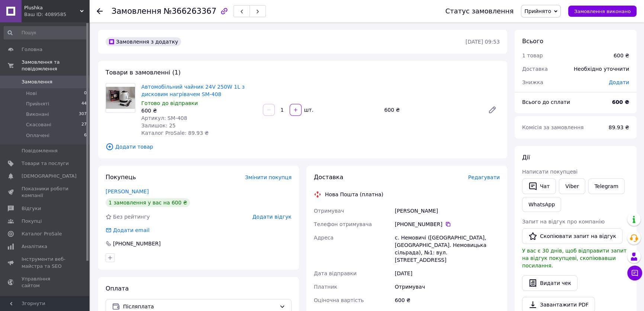  Describe the element at coordinates (308, 110) in the screenshot. I see `div: шт.` at that location.